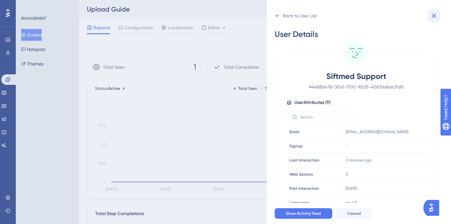  What do you see at coordinates (304, 160) in the screenshot?
I see `span: Last Interaction` at bounding box center [304, 160].